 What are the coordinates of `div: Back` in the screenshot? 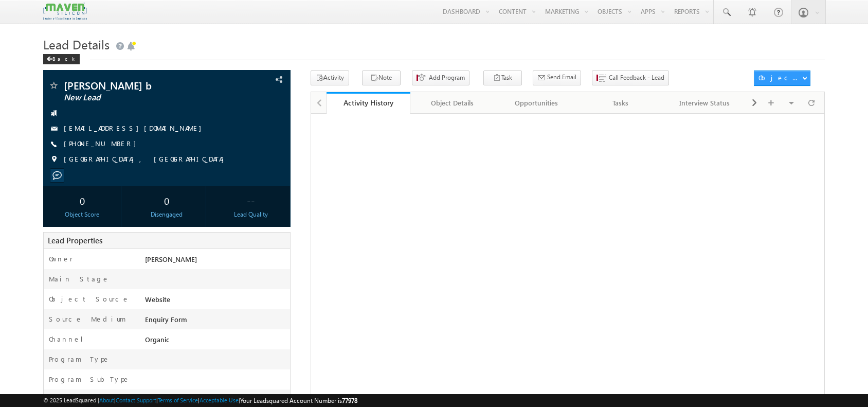 It's located at (61, 59).